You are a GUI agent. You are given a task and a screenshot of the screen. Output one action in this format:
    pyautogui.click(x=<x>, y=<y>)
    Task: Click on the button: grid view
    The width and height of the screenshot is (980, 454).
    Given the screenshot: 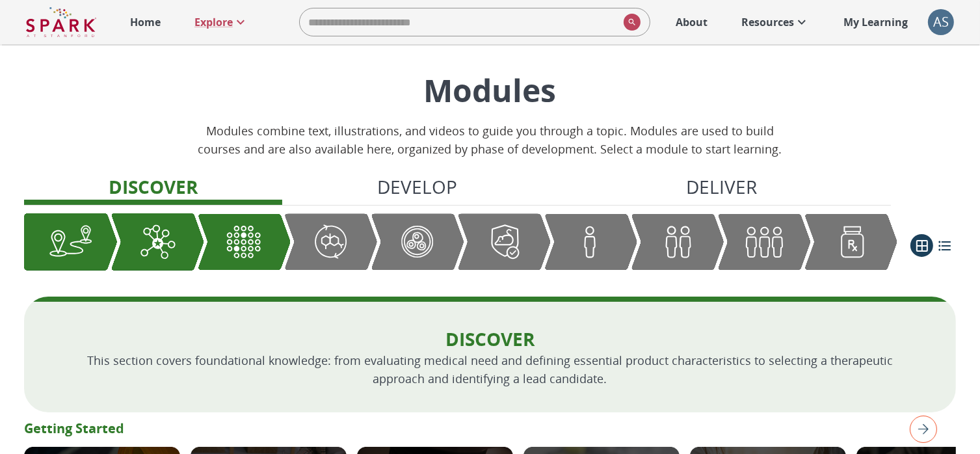 What is the action you would take?
    pyautogui.click(x=921, y=245)
    